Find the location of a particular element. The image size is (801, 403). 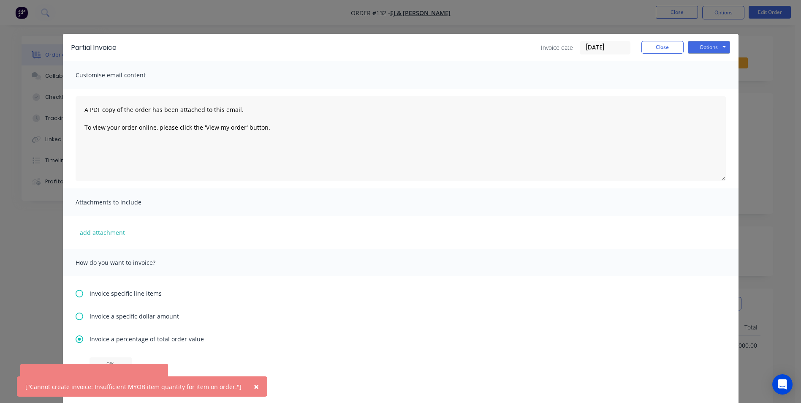

button: Options is located at coordinates (709, 47).